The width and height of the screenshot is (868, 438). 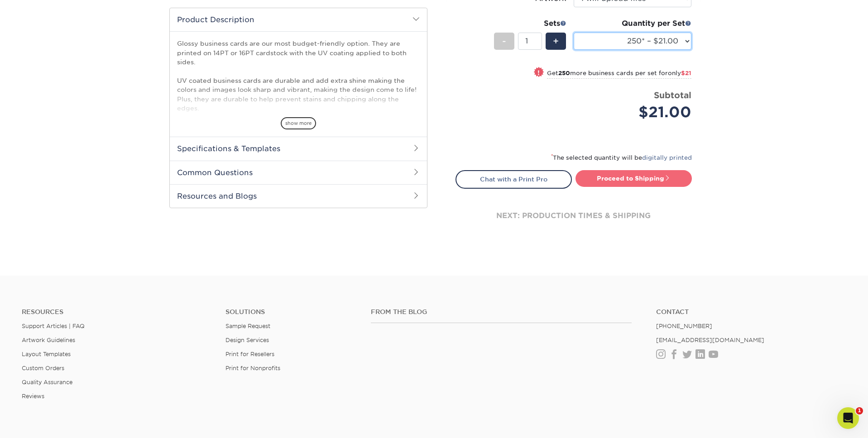 I want to click on a: digitally printed, so click(x=667, y=158).